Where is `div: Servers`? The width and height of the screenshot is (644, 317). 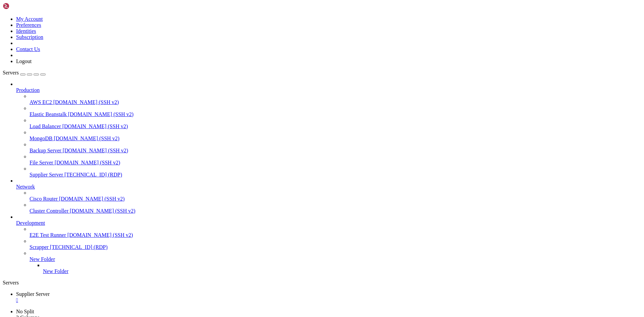
div: Servers is located at coordinates (322, 283).